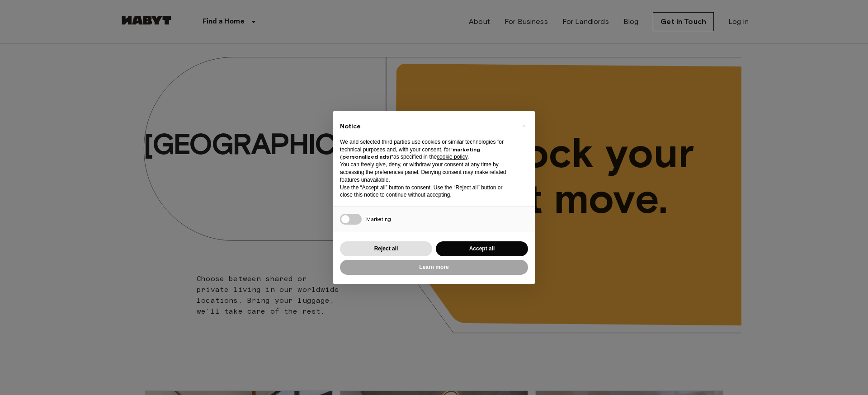  I want to click on button: Learn more, so click(434, 267).